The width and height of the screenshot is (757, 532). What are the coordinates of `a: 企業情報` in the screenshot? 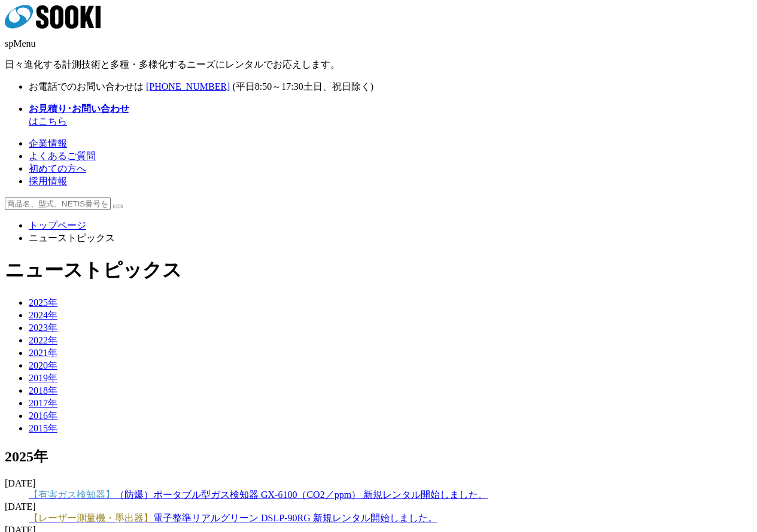 It's located at (48, 143).